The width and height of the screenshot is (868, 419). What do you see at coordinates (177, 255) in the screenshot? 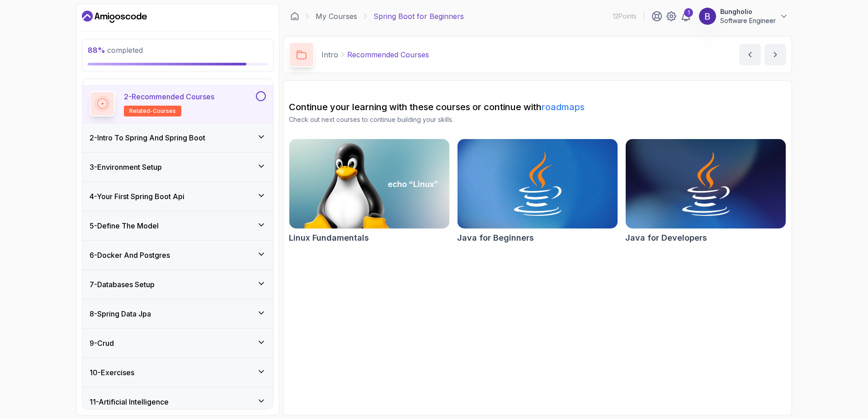
I see `button: 6-Docker And Postgres` at bounding box center [177, 255].